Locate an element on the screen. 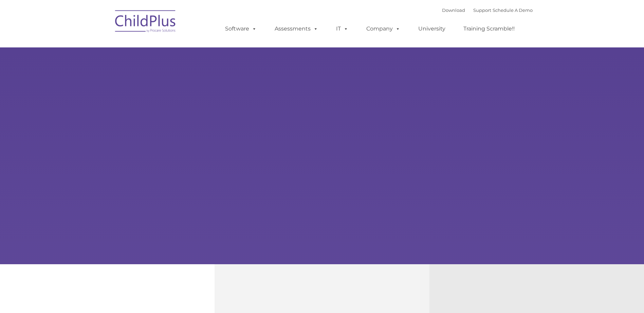  a: University is located at coordinates (432, 29).